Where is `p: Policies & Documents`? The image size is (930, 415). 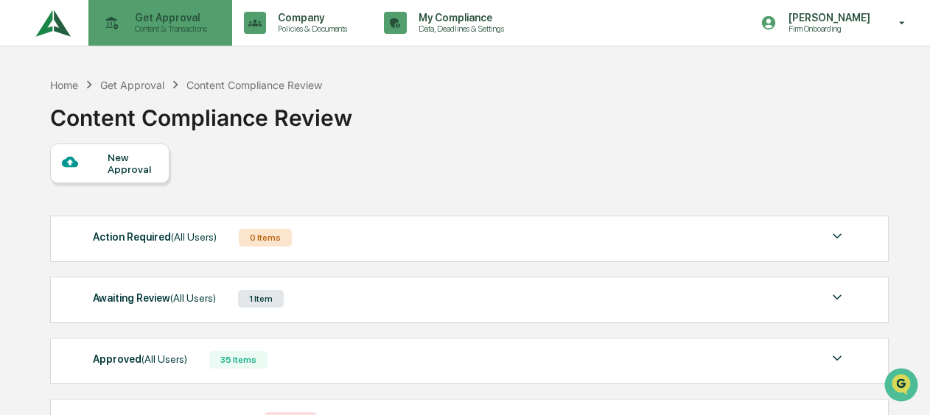 p: Policies & Documents is located at coordinates (310, 29).